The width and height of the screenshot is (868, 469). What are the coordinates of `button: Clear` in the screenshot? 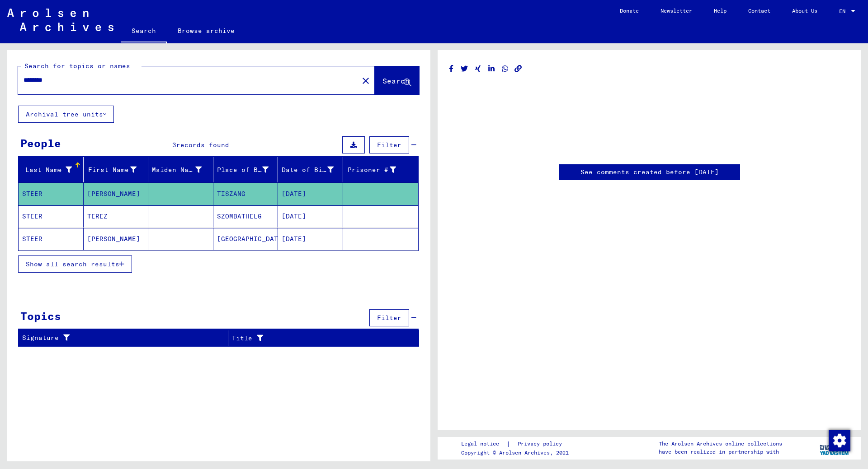 It's located at (365, 81).